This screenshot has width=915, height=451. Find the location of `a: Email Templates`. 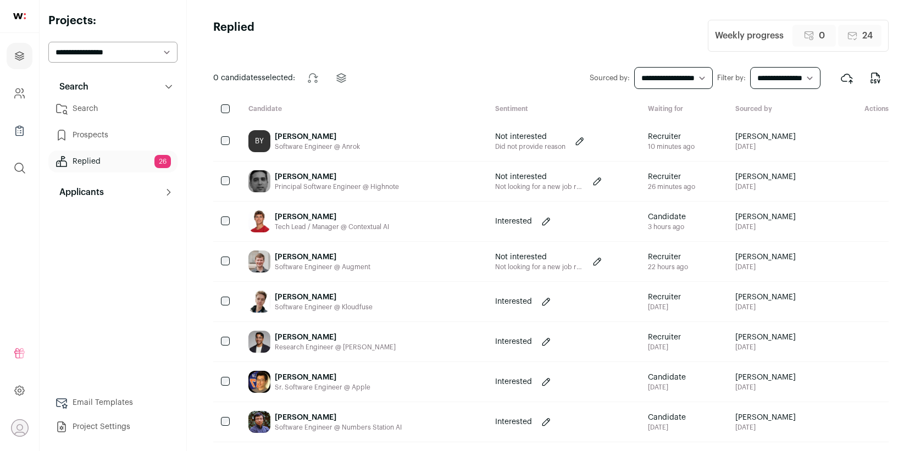

a: Email Templates is located at coordinates (113, 403).